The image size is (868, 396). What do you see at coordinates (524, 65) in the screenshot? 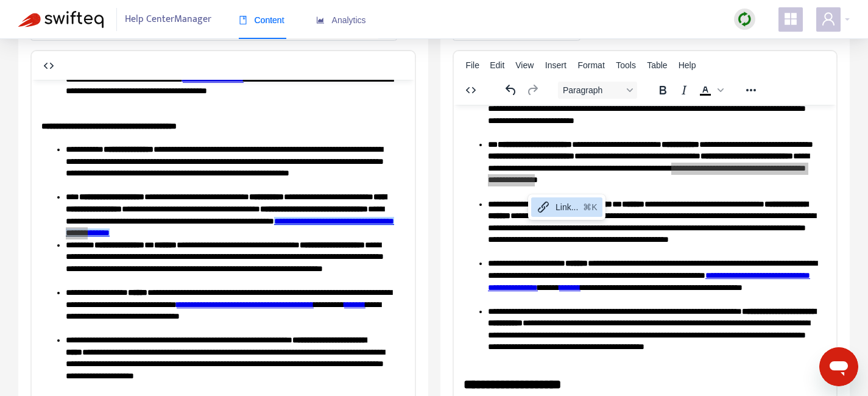
I see `span: View` at bounding box center [524, 65].